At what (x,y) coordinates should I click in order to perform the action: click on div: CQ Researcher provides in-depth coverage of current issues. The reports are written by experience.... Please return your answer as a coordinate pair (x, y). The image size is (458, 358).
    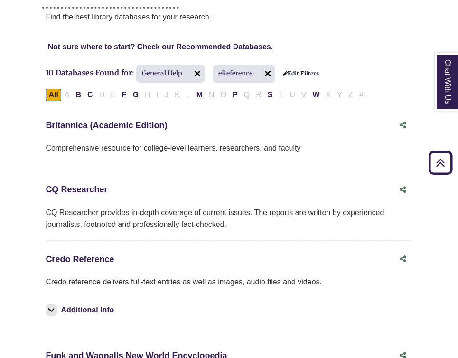
    Looking at the image, I should click on (229, 219).